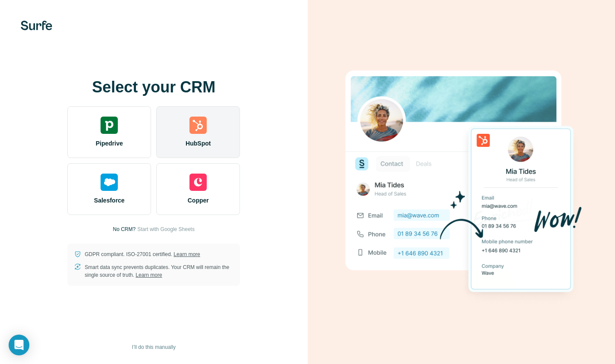 Image resolution: width=615 pixels, height=364 pixels. Describe the element at coordinates (159, 271) in the screenshot. I see `p: Smart data sync prevents duplicates. Your CRM will remain the single source of truth.` at that location.